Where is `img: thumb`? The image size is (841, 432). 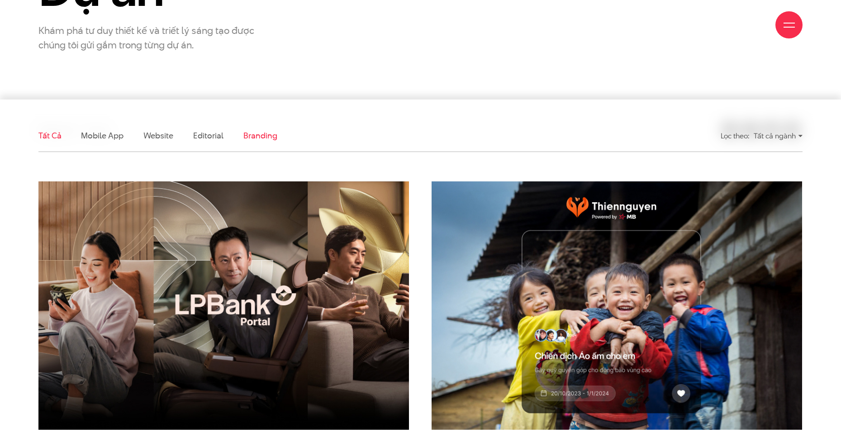 img: thumb is located at coordinates (617, 305).